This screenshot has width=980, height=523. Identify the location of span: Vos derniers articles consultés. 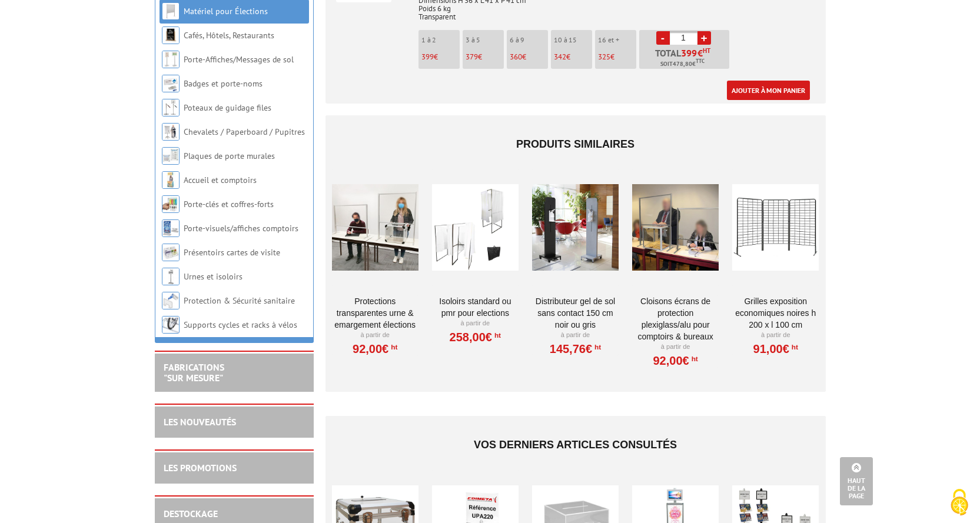
(575, 445).